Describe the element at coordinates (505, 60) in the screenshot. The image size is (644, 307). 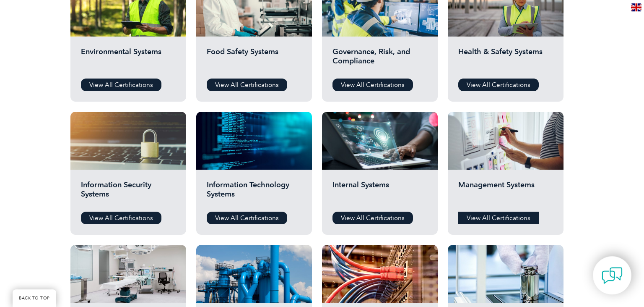
I see `h2: Health & Safety Systems` at that location.